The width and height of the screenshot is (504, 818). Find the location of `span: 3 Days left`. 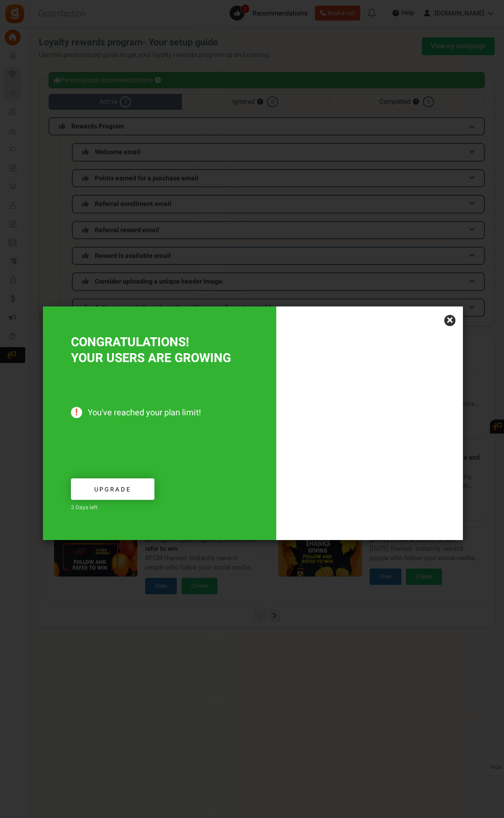

span: 3 Days left is located at coordinates (84, 507).